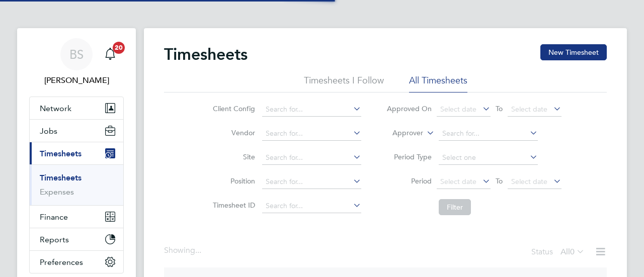 The height and width of the screenshot is (277, 644). What do you see at coordinates (438, 84) in the screenshot?
I see `li: All Timesheets` at bounding box center [438, 84].